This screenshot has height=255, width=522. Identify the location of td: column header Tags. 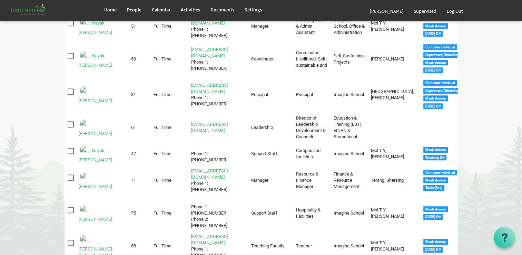
(439, 127).